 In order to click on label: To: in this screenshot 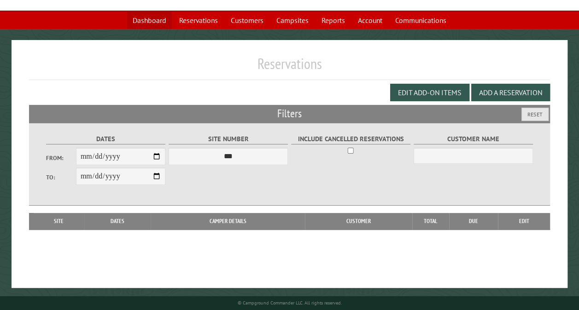, I will do `click(61, 177)`.